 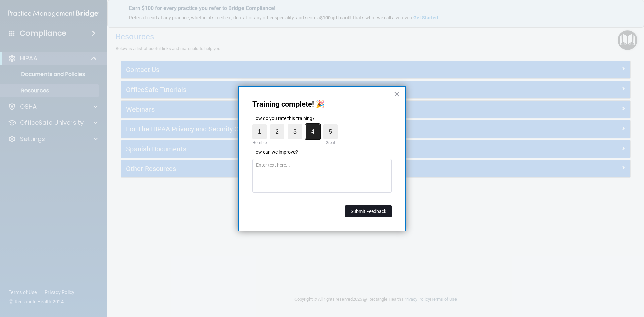 I want to click on p: How can we improve?, so click(x=322, y=152).